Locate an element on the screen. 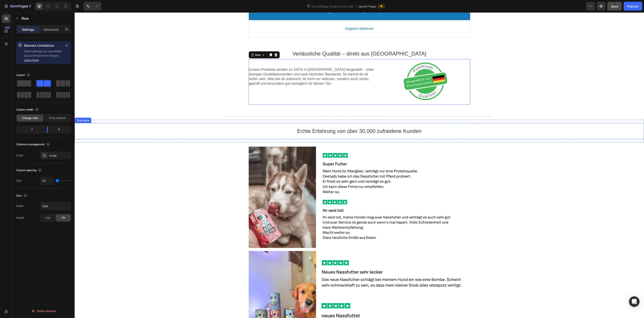 The image size is (644, 318). p: Row is located at coordinates (40, 18).